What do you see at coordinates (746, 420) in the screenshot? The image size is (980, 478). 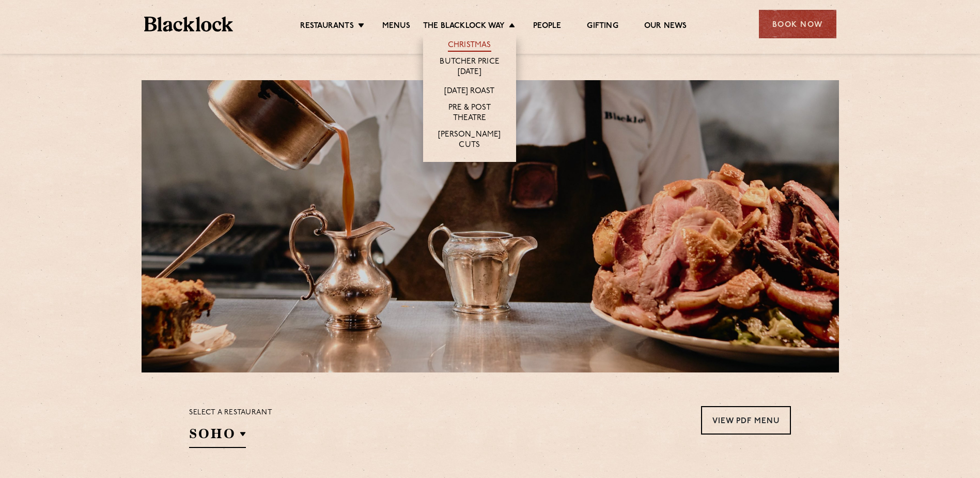 I see `a: View PDF Menu` at bounding box center [746, 420].